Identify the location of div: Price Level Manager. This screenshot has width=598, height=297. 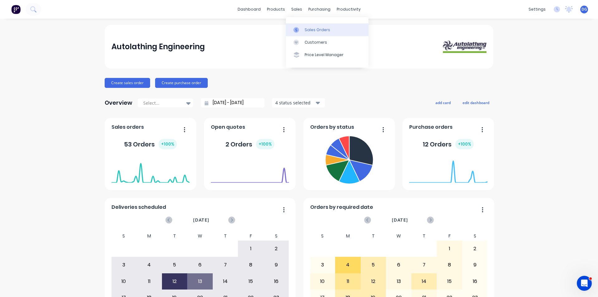
(324, 55).